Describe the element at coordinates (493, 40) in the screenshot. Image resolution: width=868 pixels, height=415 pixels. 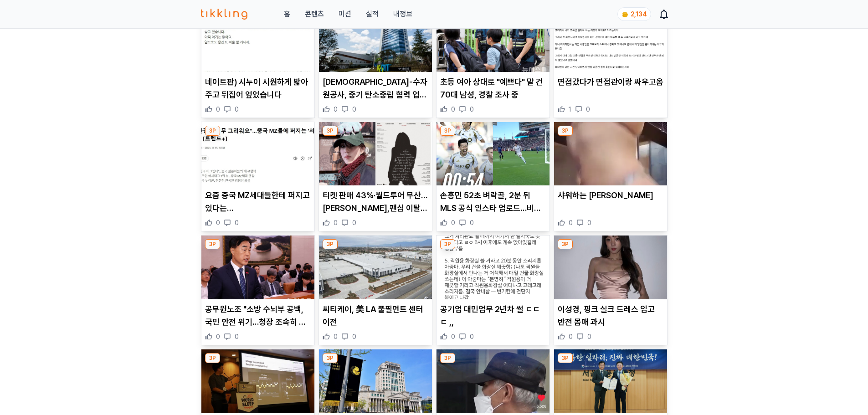
I see `img: 초등 여아 상대로 "예쁘다" 말 건 70대 남성, 경찰 조사 중` at that location.